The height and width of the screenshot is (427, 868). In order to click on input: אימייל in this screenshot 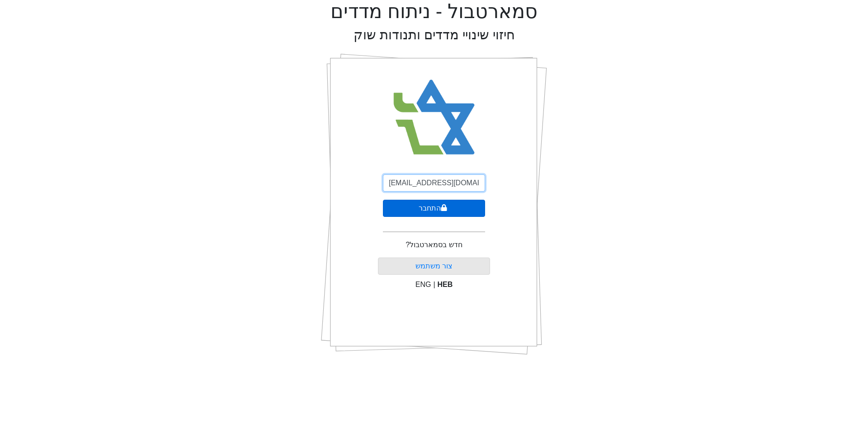, I will do `click(434, 183)`.